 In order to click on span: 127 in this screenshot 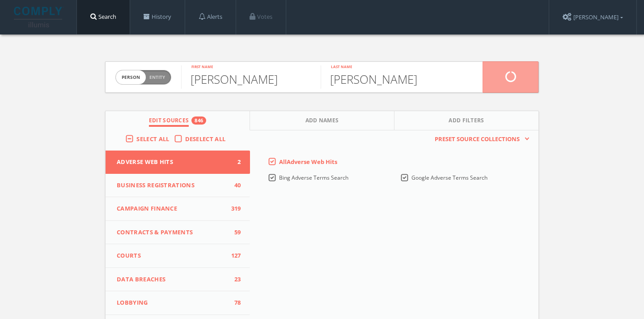, I will do `click(235, 256)`.